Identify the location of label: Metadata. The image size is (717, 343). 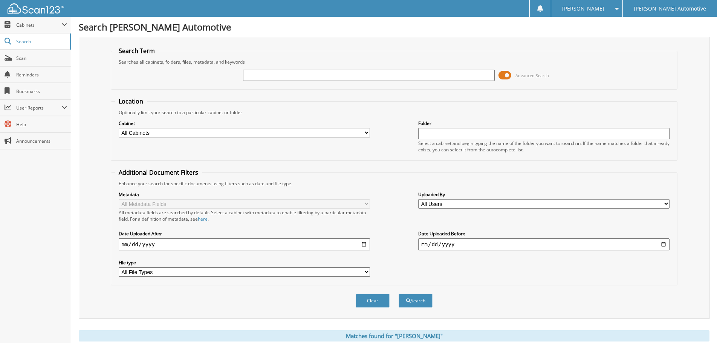
(244, 194).